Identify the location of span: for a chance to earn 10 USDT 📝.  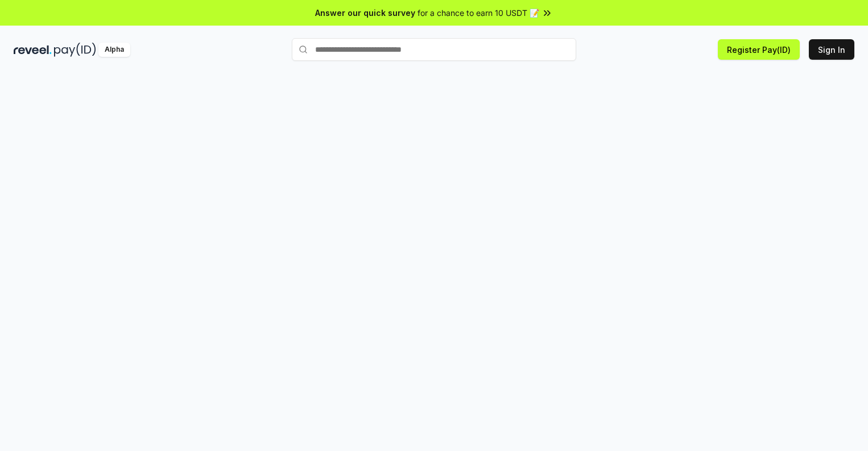
(478, 13).